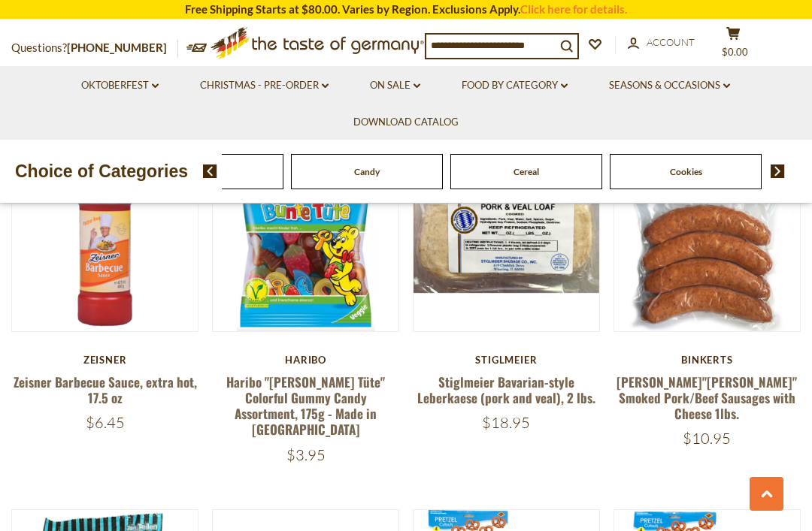 The image size is (812, 531). What do you see at coordinates (685, 171) in the screenshot?
I see `a: Cookies` at bounding box center [685, 171].